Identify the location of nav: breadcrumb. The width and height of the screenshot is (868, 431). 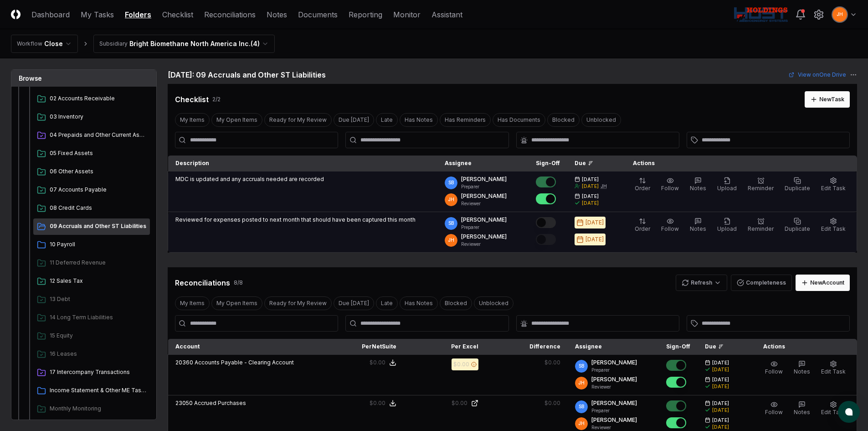
(142, 44).